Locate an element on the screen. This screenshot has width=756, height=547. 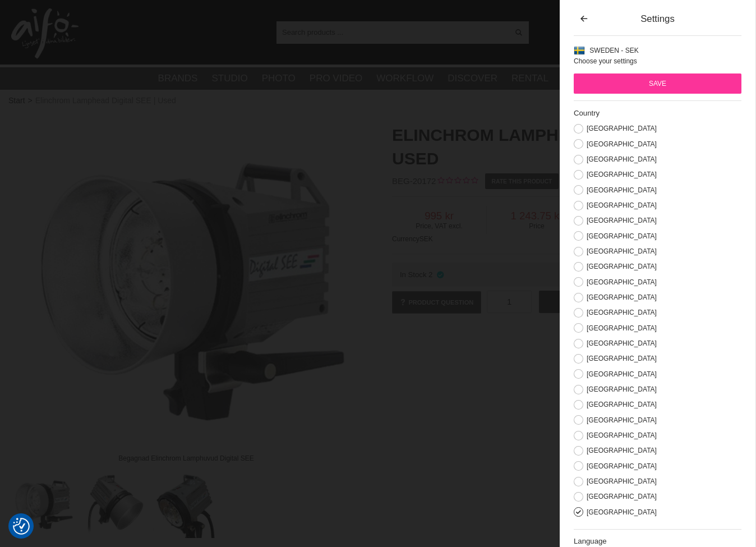
a: Pro Video is located at coordinates (336, 79).